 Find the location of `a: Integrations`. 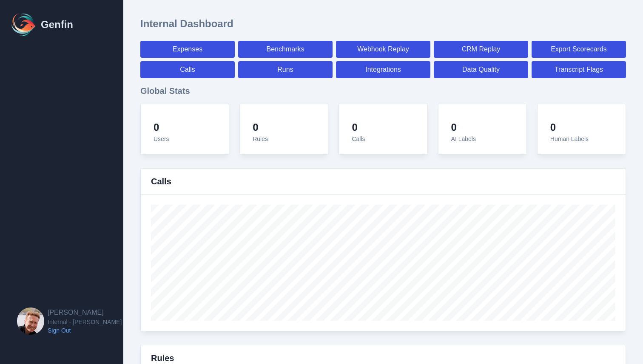

a: Integrations is located at coordinates (383, 70).